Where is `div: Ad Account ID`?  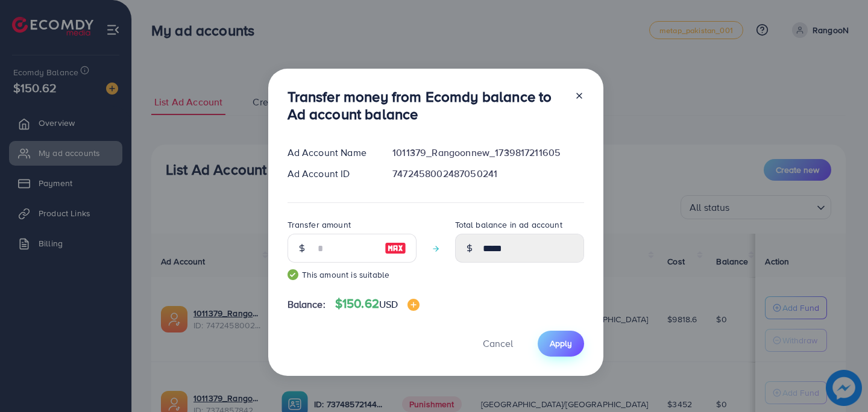 div: Ad Account ID is located at coordinates (331, 173).